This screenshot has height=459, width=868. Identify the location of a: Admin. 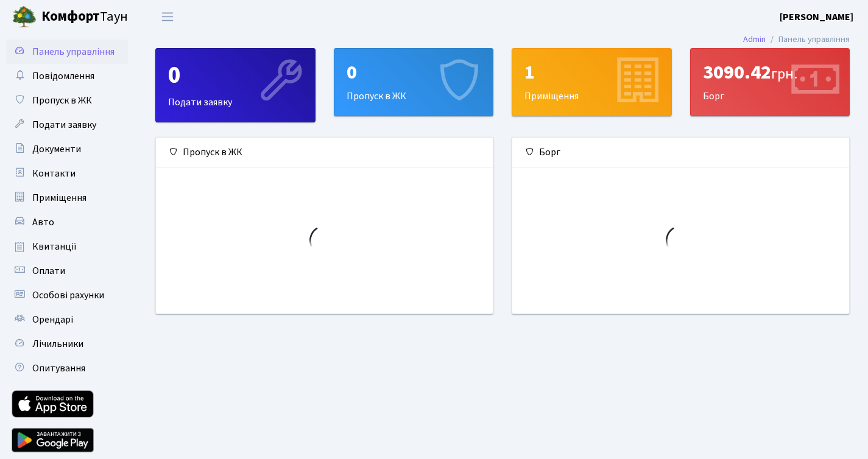
(754, 39).